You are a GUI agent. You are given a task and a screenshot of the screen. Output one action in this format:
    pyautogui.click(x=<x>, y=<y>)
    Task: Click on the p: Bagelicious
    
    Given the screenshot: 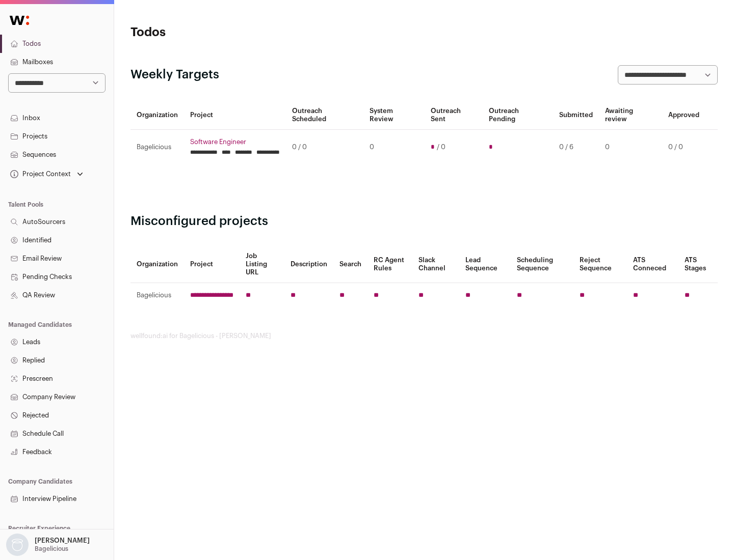 What is the action you would take?
    pyautogui.click(x=51, y=549)
    